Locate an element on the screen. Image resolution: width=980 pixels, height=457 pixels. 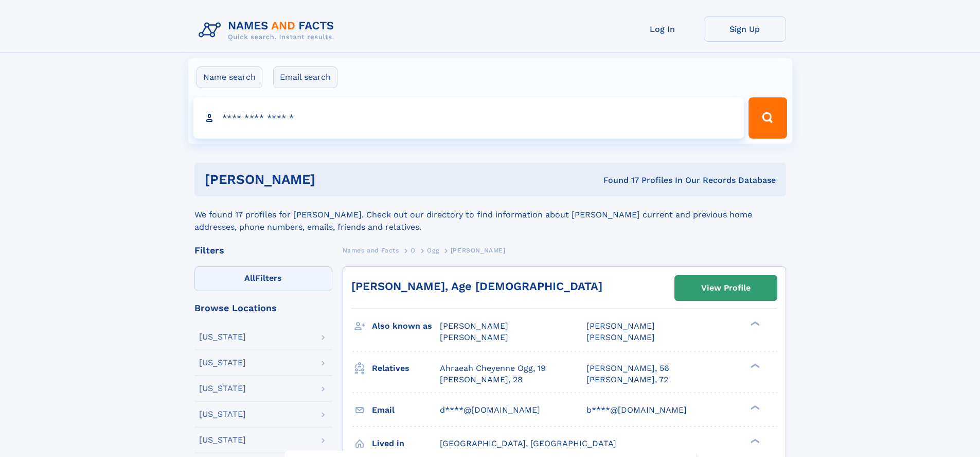
h3: Also known as is located at coordinates (406, 326).